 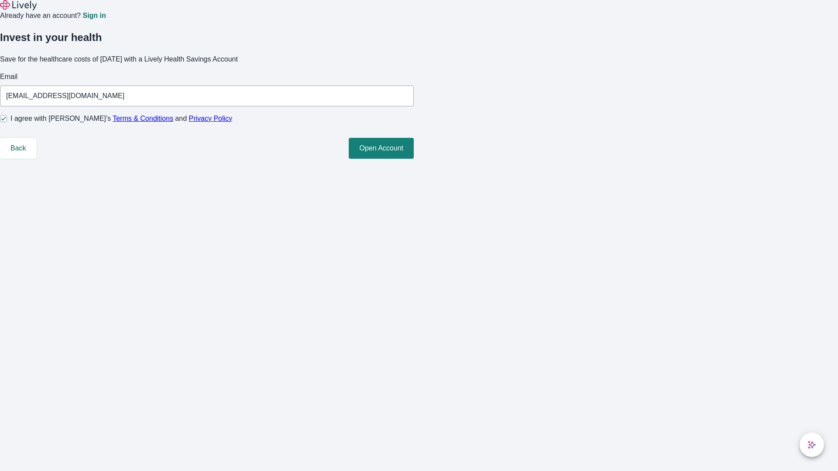 What do you see at coordinates (211, 118) in the screenshot?
I see `a: Privacy Policy` at bounding box center [211, 118].